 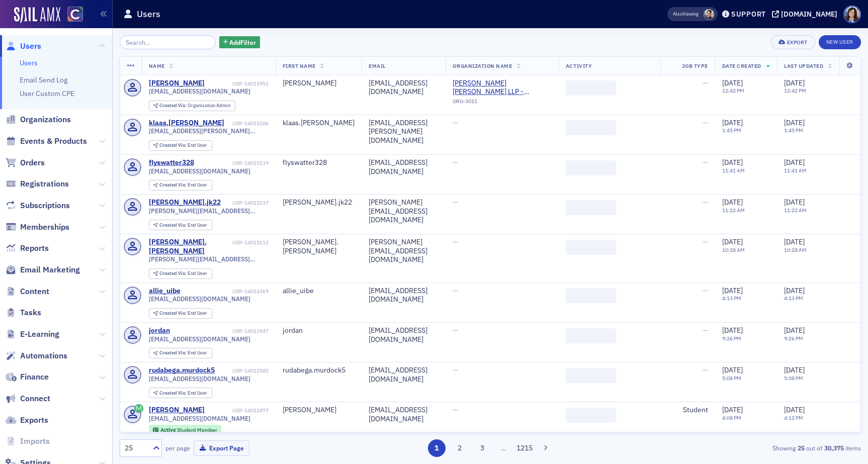 What do you see at coordinates (169, 430) in the screenshot?
I see `span: Active` at bounding box center [169, 430].